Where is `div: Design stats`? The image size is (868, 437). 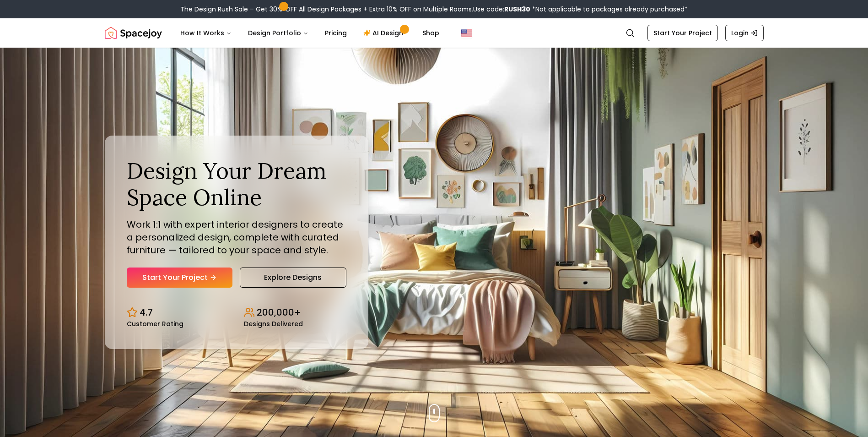 div: Design stats is located at coordinates (236, 312).